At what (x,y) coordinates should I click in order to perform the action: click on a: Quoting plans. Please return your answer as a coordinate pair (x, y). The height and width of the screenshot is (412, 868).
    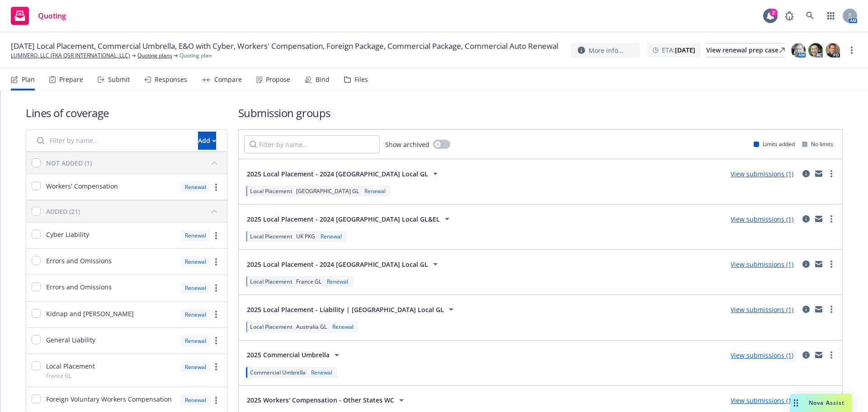
    Looking at the image, I should click on (154, 56).